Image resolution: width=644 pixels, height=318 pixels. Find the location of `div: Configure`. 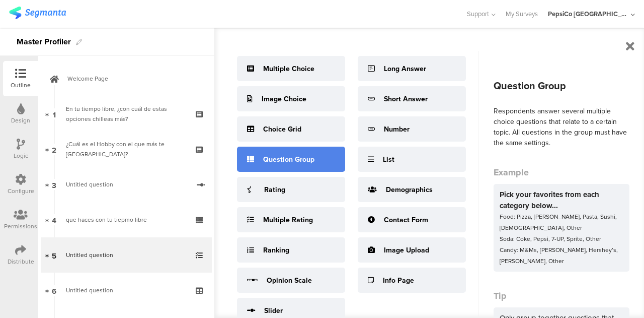

div: Configure is located at coordinates (21, 191).